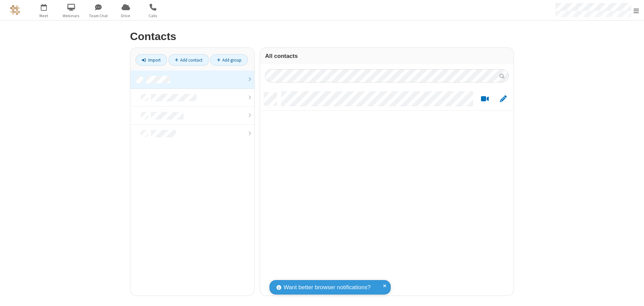  Describe the element at coordinates (229, 60) in the screenshot. I see `a: Add group` at that location.